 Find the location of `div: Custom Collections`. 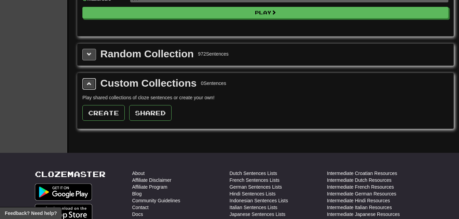

div: Custom Collections is located at coordinates (149, 83).